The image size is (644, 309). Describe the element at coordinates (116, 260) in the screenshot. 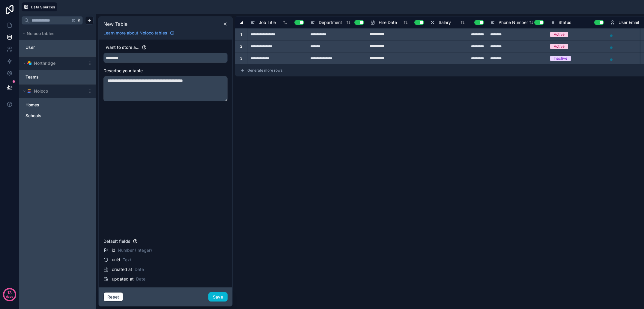

I see `span: uuid` at that location.